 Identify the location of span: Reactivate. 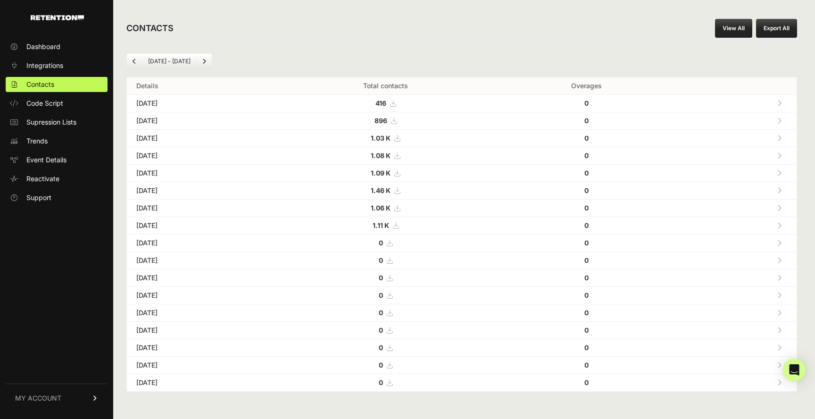
(43, 179).